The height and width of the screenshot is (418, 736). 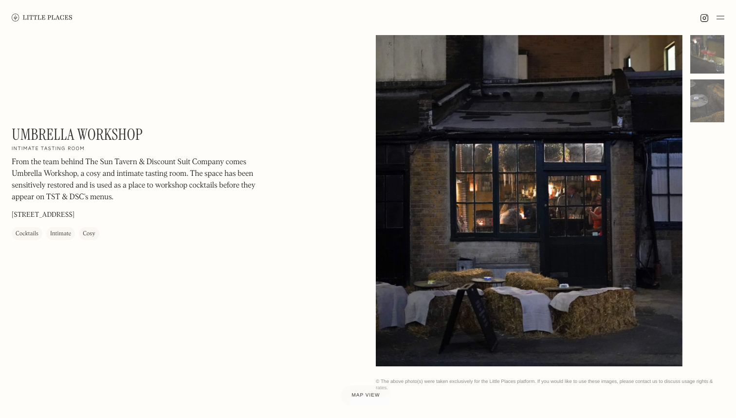 What do you see at coordinates (27, 234) in the screenshot?
I see `div: Cocktails` at bounding box center [27, 234].